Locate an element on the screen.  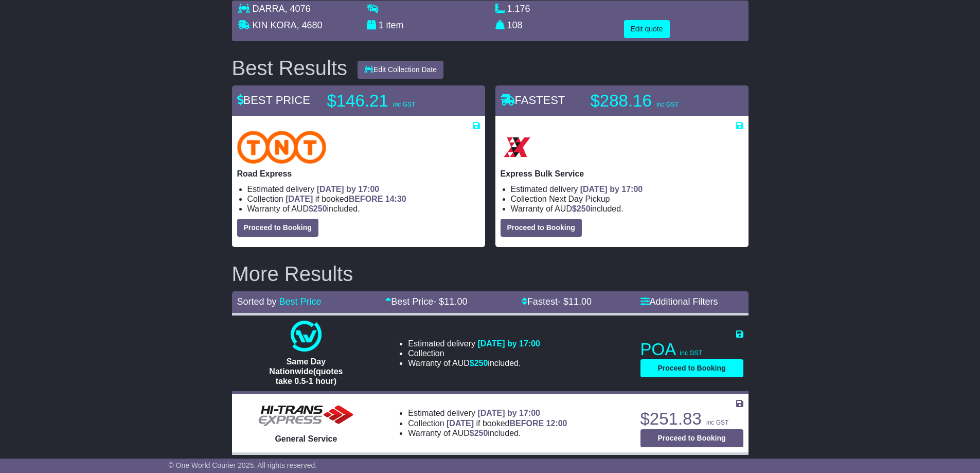
img: TNT Domestic: Road Express is located at coordinates (282, 147).